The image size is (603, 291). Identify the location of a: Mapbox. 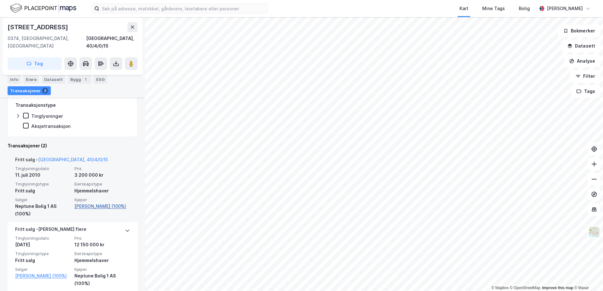
(500, 288).